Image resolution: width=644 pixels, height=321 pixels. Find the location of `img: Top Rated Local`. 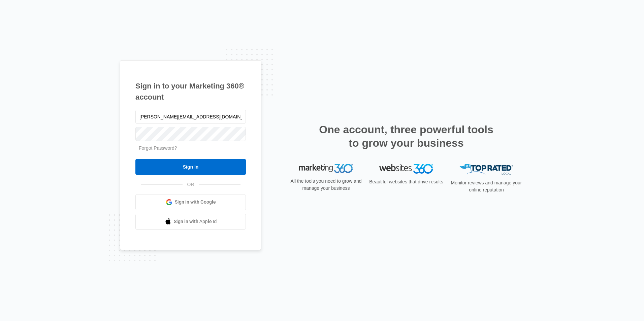

img: Top Rated Local is located at coordinates (486, 169).